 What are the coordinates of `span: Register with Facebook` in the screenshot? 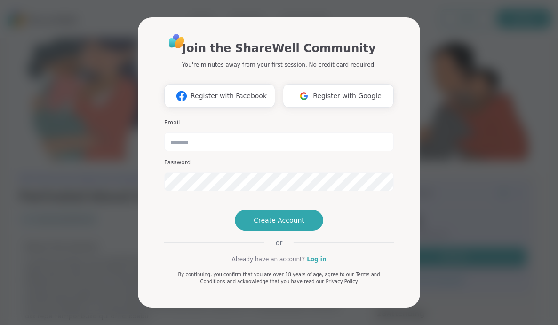 It's located at (228, 96).